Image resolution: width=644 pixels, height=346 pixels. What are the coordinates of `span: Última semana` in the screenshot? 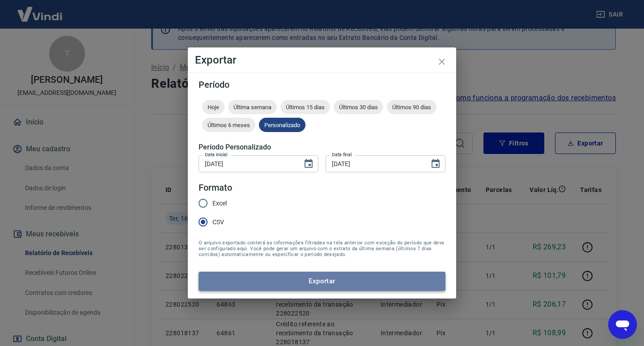 It's located at (252, 107).